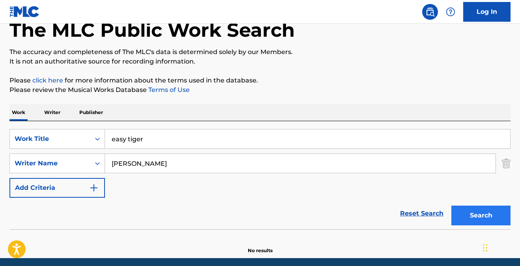 The width and height of the screenshot is (520, 266). I want to click on img: search, so click(430, 12).